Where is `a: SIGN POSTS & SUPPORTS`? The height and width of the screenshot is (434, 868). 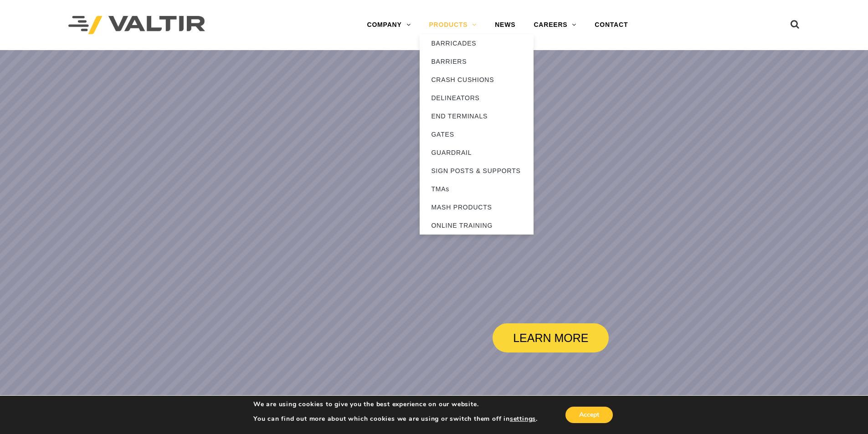 a: SIGN POSTS & SUPPORTS is located at coordinates (476, 171).